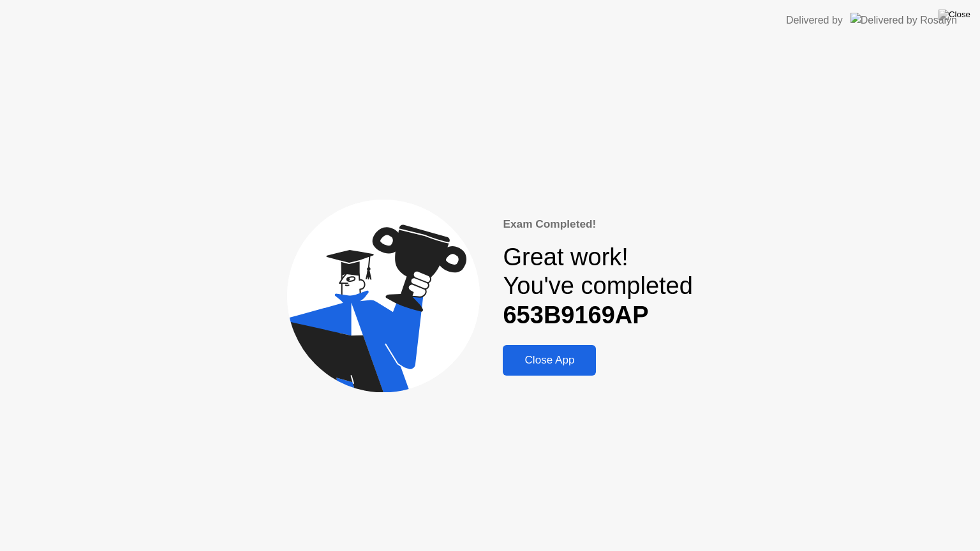  Describe the element at coordinates (597, 286) in the screenshot. I see `div: Great work! You've completed` at that location.